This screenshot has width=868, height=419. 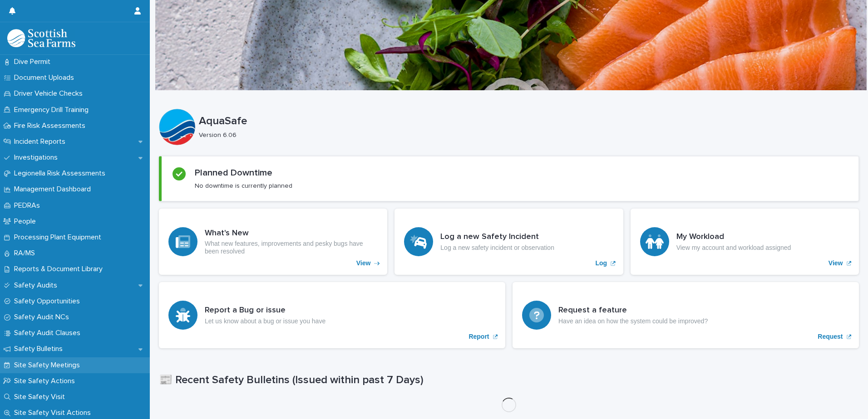 What do you see at coordinates (734, 248) in the screenshot?
I see `p: View my account and workload assigned` at bounding box center [734, 248].